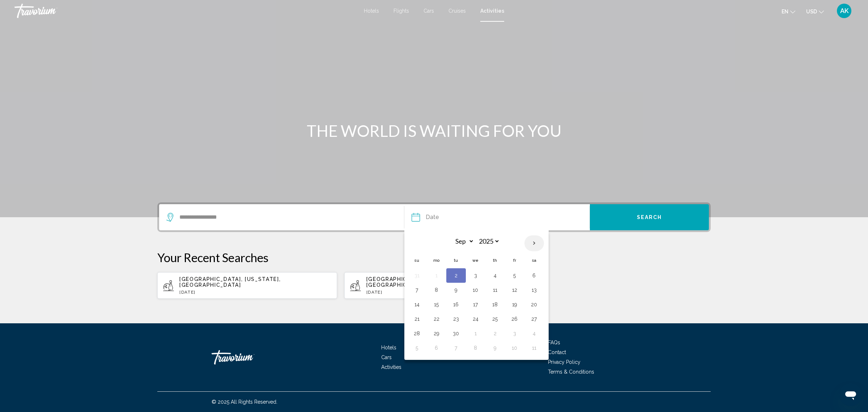  Describe the element at coordinates (514, 290) in the screenshot. I see `button: Day 12` at that location.